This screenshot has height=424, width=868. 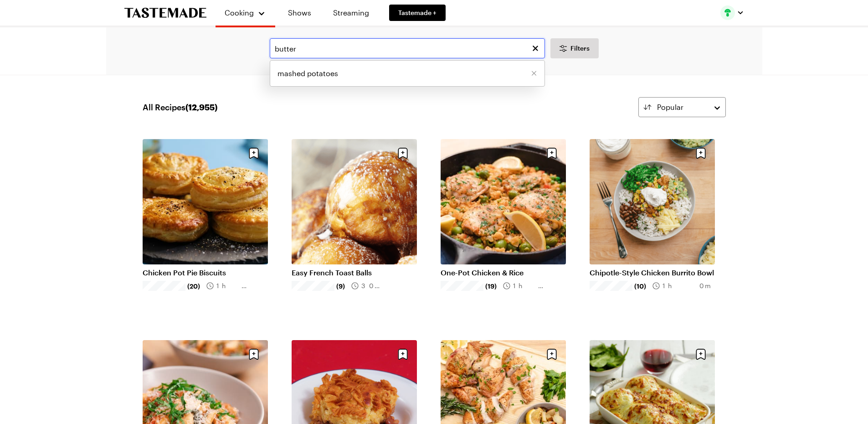 I want to click on button: Popular, so click(x=682, y=107).